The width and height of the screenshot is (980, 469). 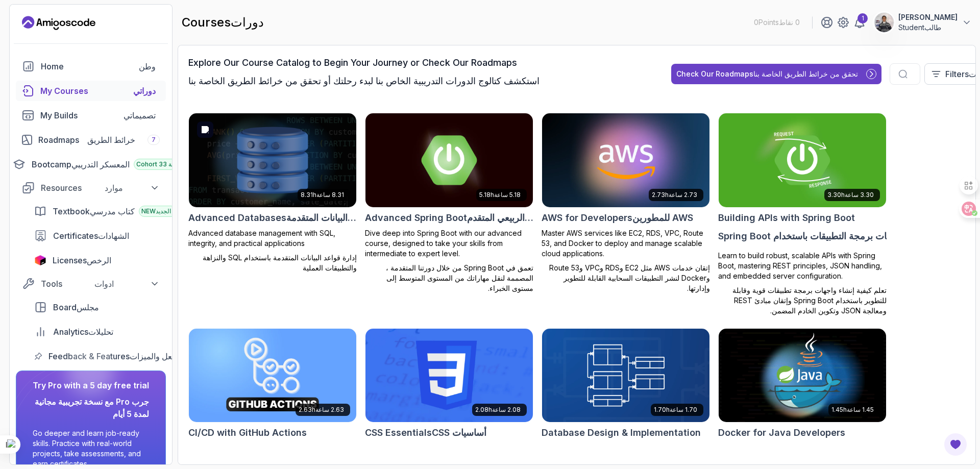 I want to click on a: bootcamp, so click(x=91, y=164).